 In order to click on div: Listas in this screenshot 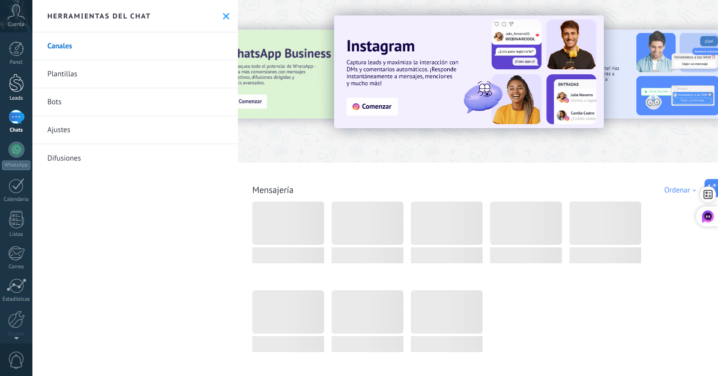, I will do `click(16, 234)`.